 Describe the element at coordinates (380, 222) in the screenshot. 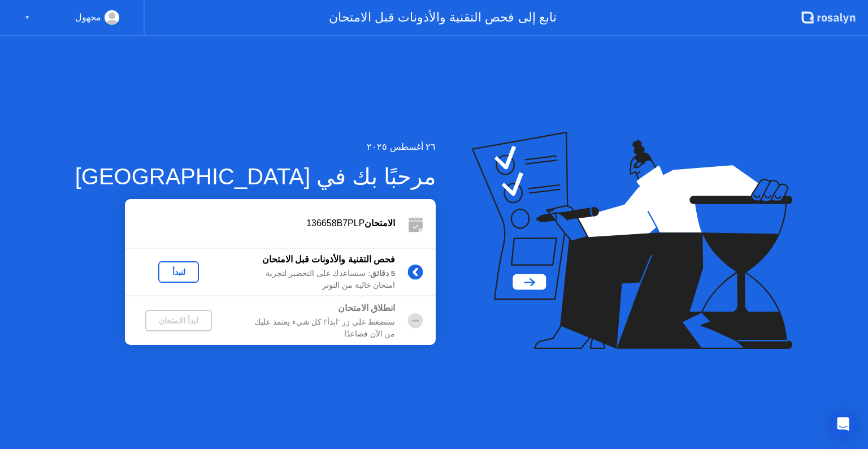

I see `b: الامتحان` at that location.